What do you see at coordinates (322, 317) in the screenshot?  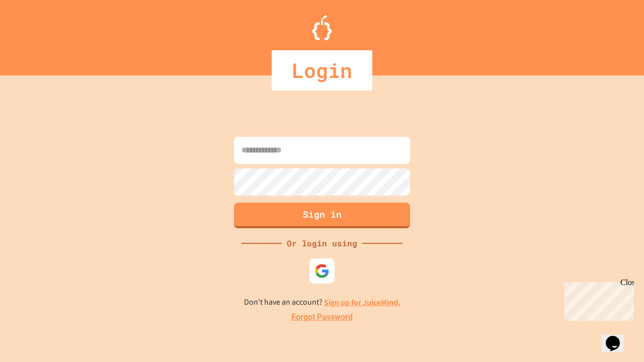 I see `a: Forgot Password` at bounding box center [322, 317].